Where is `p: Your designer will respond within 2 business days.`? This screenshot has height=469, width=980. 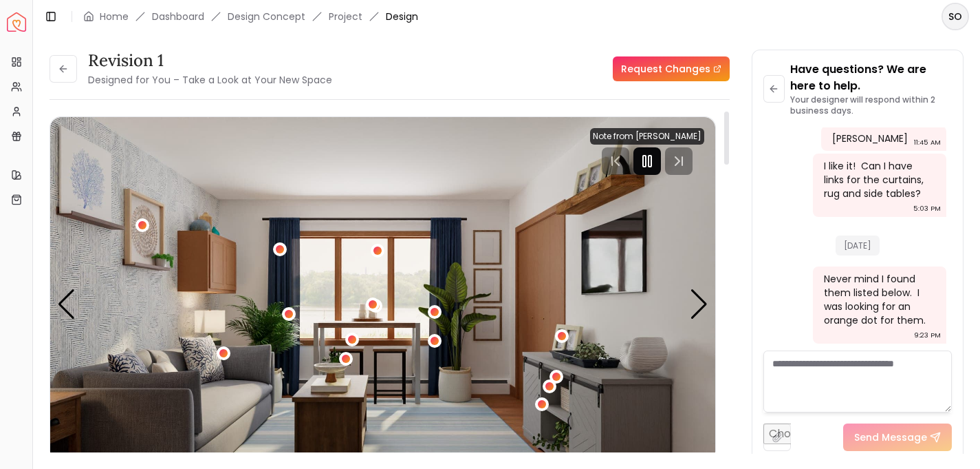
p: Your designer will respond within 2 business days. is located at coordinates (871, 105).